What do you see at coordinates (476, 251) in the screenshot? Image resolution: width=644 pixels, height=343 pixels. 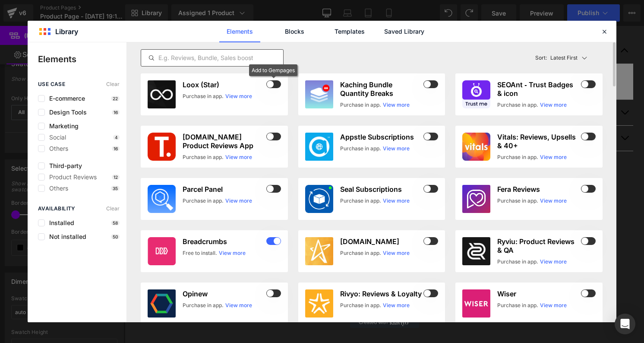 I see `img: CJed0K2x44sDEAE=.png` at bounding box center [476, 251].